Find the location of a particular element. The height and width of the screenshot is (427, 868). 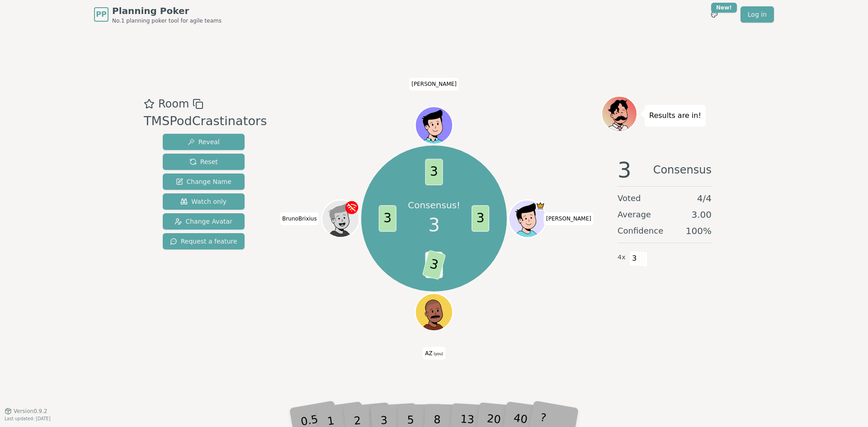

button: Version0.9.2 is located at coordinates (26, 411).